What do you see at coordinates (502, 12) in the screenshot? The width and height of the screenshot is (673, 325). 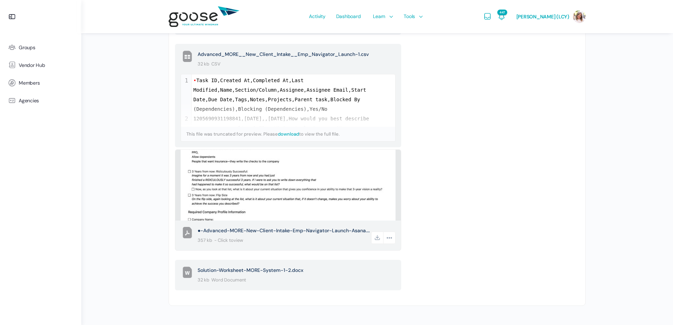 I see `span: 447` at bounding box center [502, 12].